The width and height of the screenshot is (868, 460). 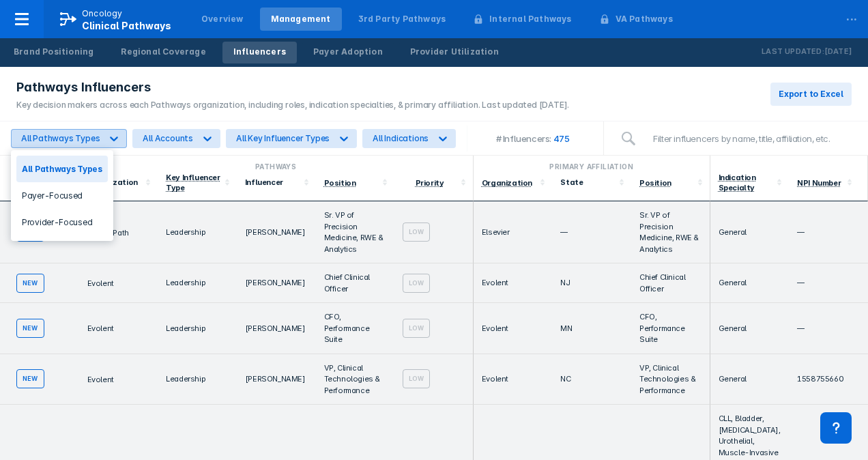 What do you see at coordinates (54, 52) in the screenshot?
I see `div: Brand Positioning` at bounding box center [54, 52].